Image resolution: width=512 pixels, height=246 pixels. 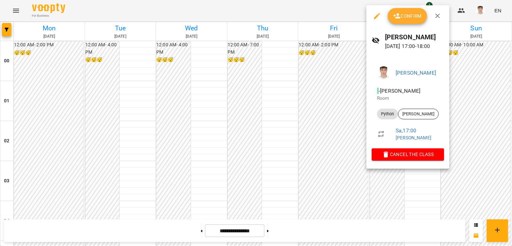 I want to click on p: Room, so click(x=408, y=98).